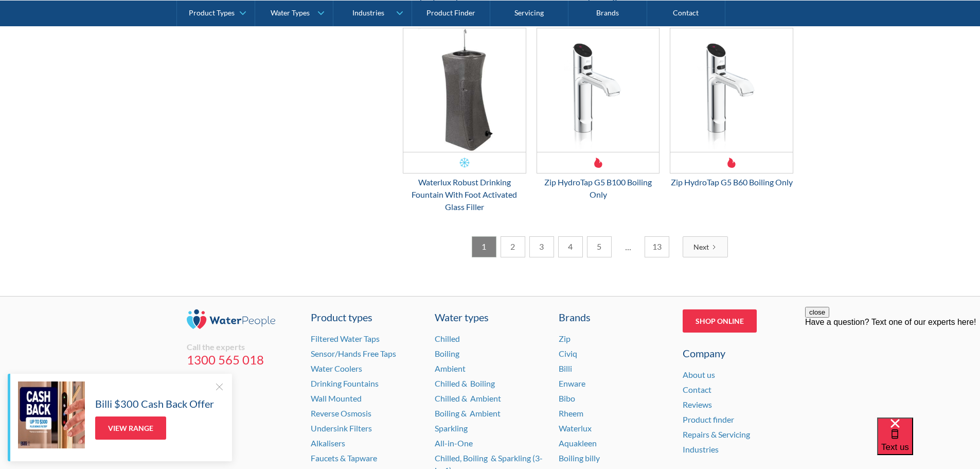  Describe the element at coordinates (697, 404) in the screenshot. I see `a: Reviews` at that location.